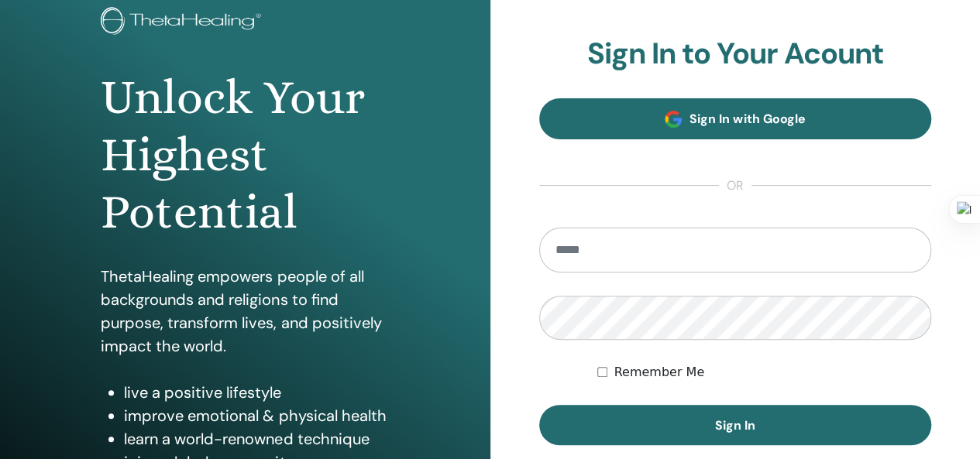 The image size is (980, 459). What do you see at coordinates (736, 119) in the screenshot?
I see `a: Sign In with Google` at bounding box center [736, 119].